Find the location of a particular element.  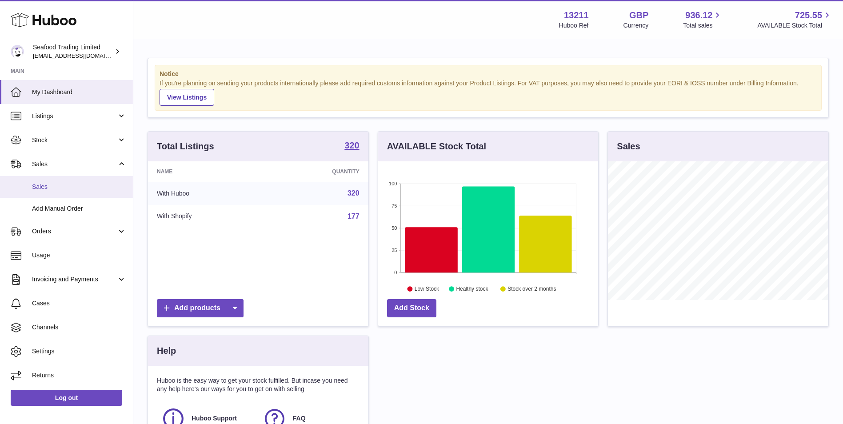

div: Currency is located at coordinates (636, 25).